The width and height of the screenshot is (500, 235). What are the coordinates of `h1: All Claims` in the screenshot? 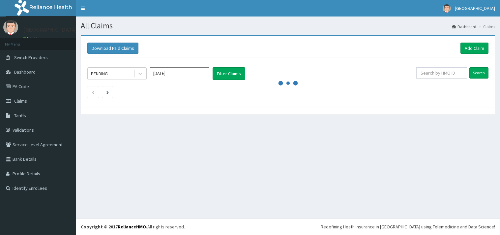 It's located at (288, 26).